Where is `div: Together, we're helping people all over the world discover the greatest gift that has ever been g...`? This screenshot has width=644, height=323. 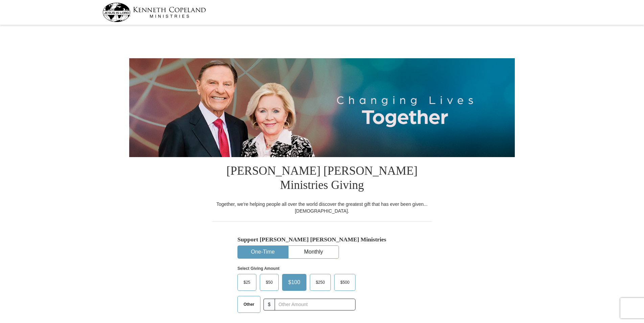 div: Together, we're helping people all over the world discover the greatest gift that has ever been g... is located at coordinates (322, 208).